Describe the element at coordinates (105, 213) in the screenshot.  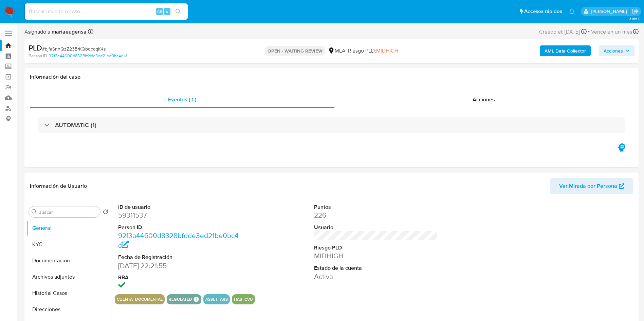
I see `button: Volver al orden por defecto` at that location.